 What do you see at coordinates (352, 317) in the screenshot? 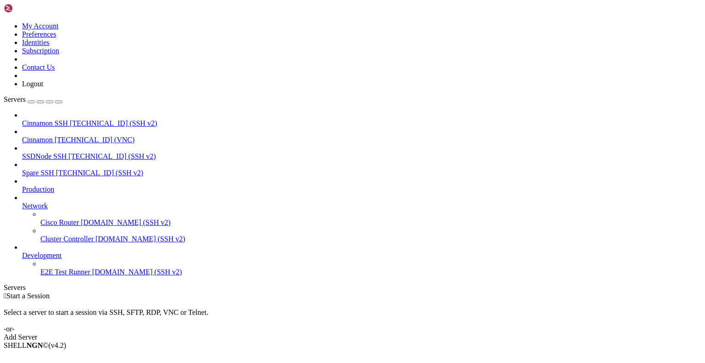
I see `div: Select a server to start a session via SSH, SFTP, RDP, VNC or Telnet. -or-` at bounding box center [352, 317].